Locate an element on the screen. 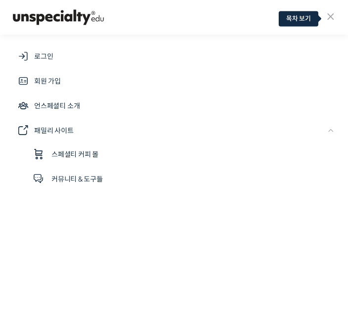  a: 회원 가입 is located at coordinates (174, 81).